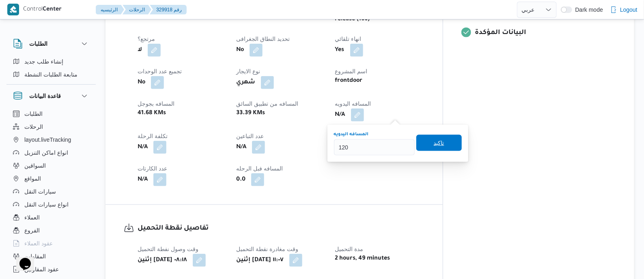 The image size is (644, 279). What do you see at coordinates (140, 50) in the screenshot?
I see `b: لا` at bounding box center [140, 50].